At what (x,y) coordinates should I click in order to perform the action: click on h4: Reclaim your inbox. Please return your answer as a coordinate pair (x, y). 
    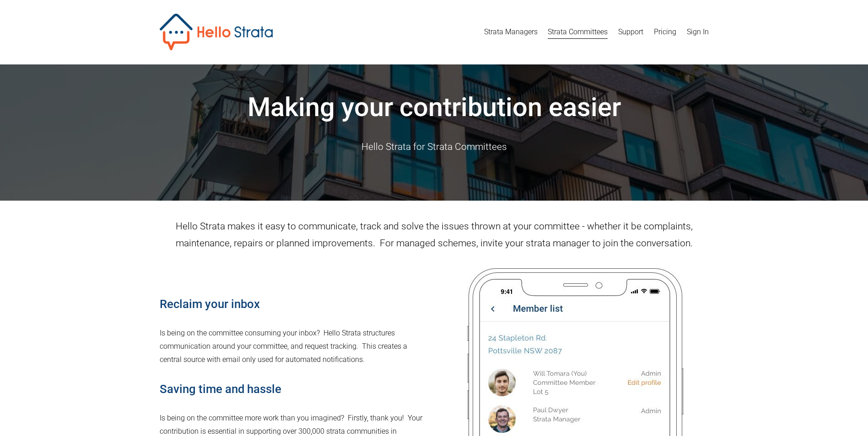
    Looking at the image, I should click on (293, 304).